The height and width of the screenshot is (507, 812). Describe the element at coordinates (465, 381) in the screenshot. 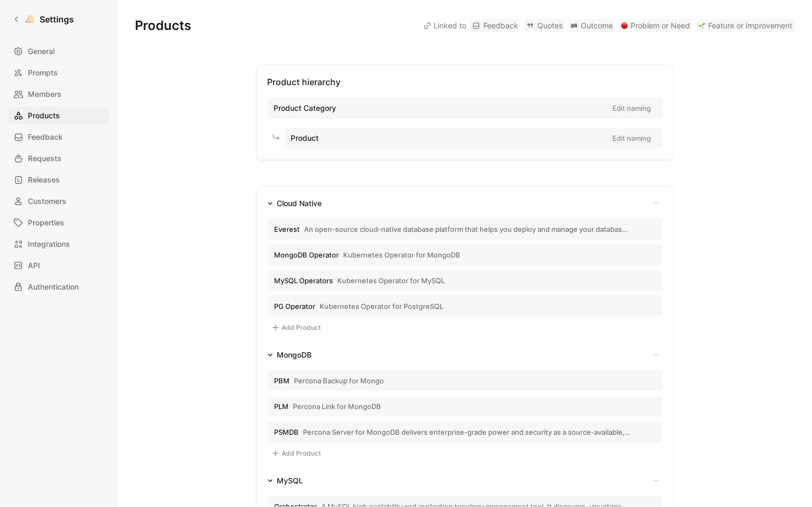

I see `li: PBMPercona Backup for Mongo` at that location.